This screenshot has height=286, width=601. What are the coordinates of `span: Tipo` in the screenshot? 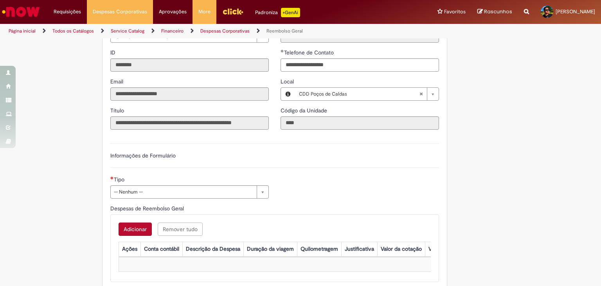 It's located at (120, 179).